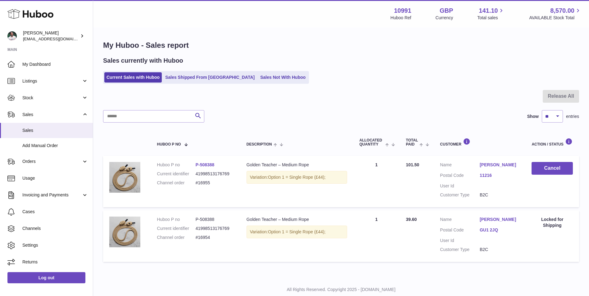 Image resolution: width=589 pixels, height=296 pixels. I want to click on span: AVAILABLE Stock Total, so click(556, 18).